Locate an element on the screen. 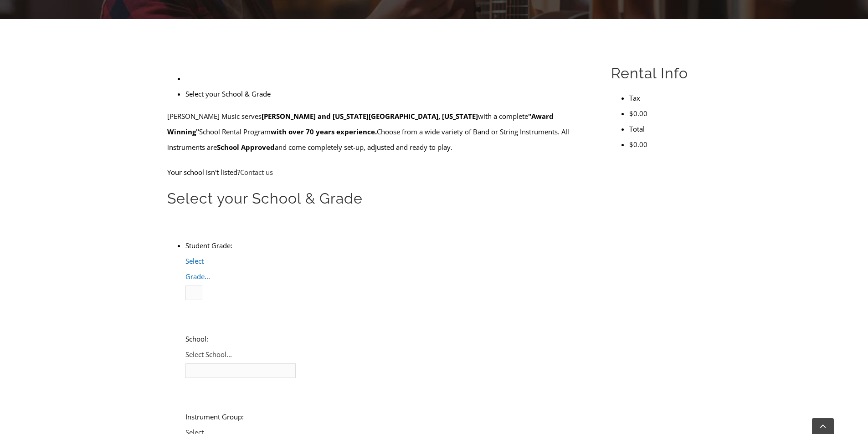 The width and height of the screenshot is (868, 434). a: Contact us is located at coordinates (257, 172).